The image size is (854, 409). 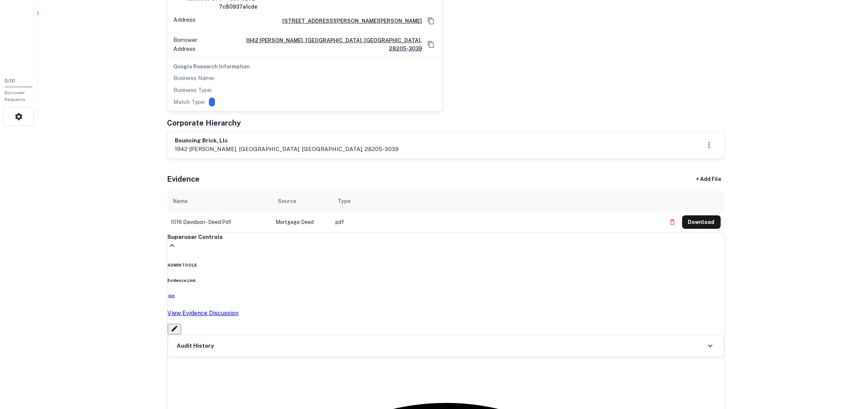 I want to click on th: Type, so click(x=497, y=201).